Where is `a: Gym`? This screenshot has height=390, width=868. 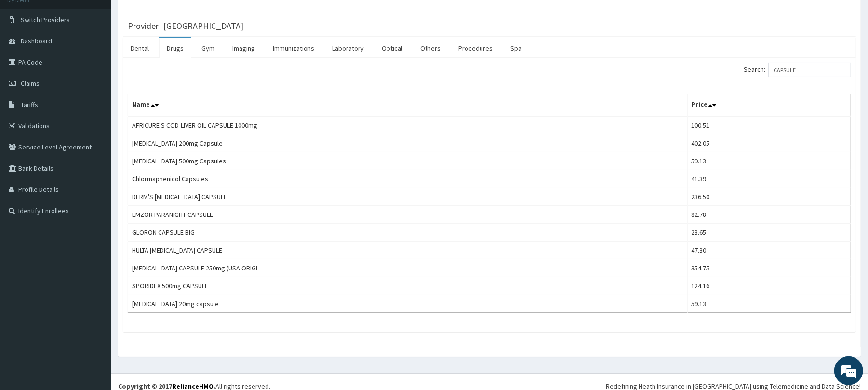 a: Gym is located at coordinates (208, 49).